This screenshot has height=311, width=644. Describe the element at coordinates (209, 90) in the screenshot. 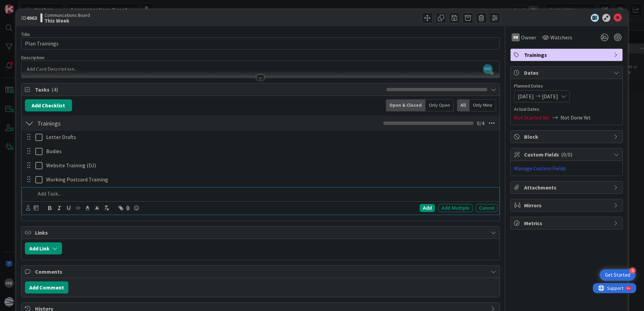

I see `span: Tasks` at that location.